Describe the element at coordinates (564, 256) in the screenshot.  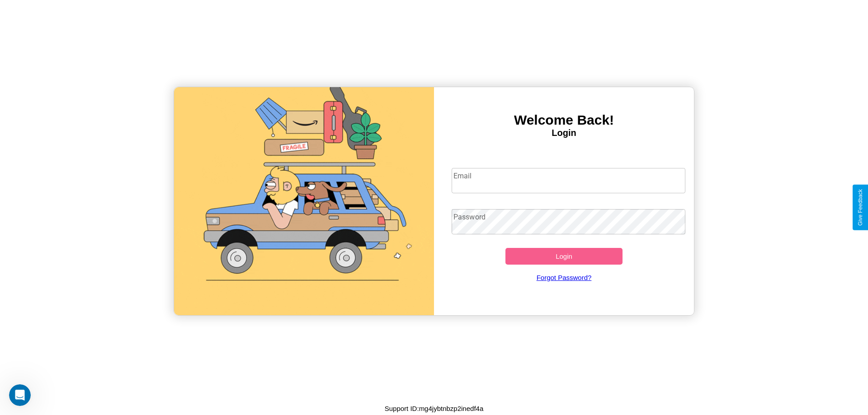
I see `button: Login` at that location.